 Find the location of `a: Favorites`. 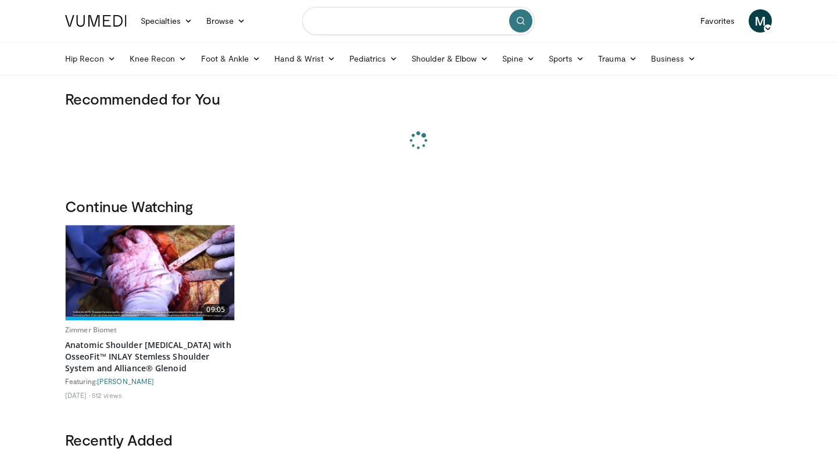

a: Favorites is located at coordinates (717, 21).